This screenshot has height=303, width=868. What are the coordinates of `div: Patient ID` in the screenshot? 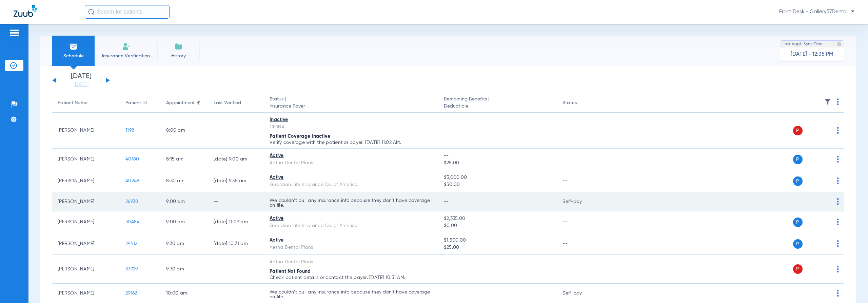 It's located at (140, 103).